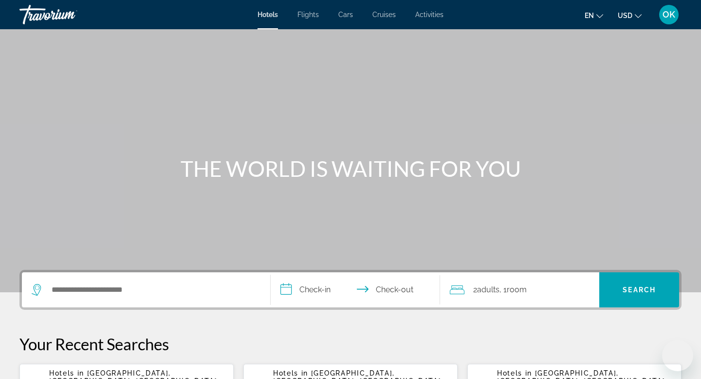 The height and width of the screenshot is (379, 701). Describe the element at coordinates (589, 16) in the screenshot. I see `span: en` at that location.